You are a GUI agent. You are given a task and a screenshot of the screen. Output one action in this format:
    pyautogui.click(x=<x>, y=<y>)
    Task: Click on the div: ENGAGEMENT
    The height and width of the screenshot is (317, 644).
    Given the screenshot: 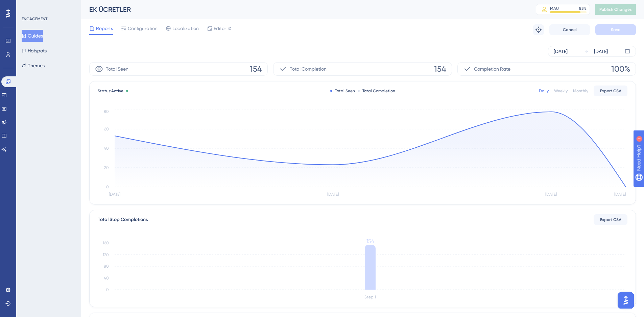 What is the action you would take?
    pyautogui.click(x=34, y=19)
    